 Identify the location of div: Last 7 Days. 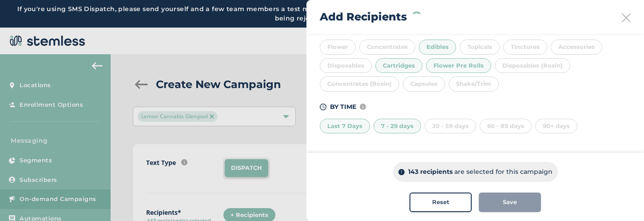
(344, 126).